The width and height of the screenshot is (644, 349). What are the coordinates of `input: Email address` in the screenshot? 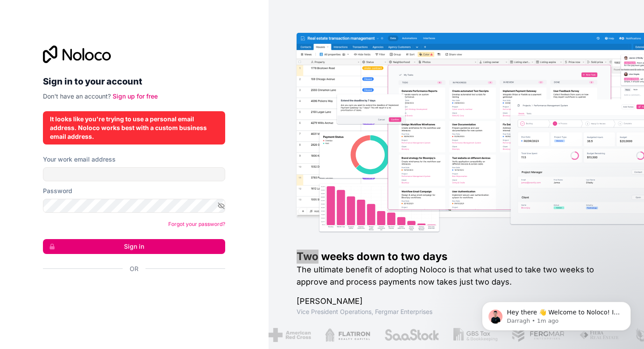 It's located at (134, 174).